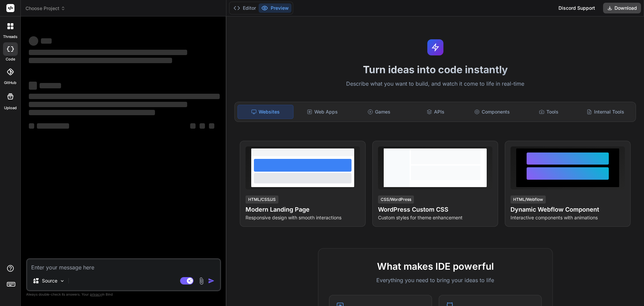 The image size is (644, 306). What do you see at coordinates (245, 8) in the screenshot?
I see `button: Editor` at bounding box center [245, 8].